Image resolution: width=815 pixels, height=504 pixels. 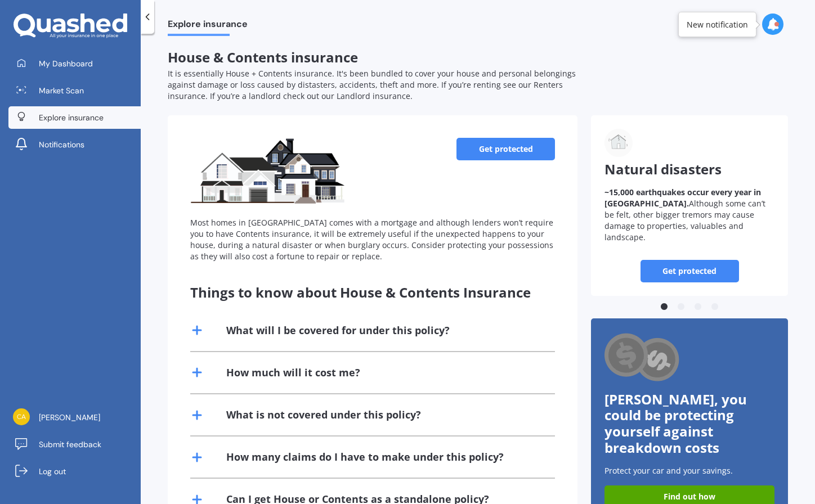 What do you see at coordinates (75, 145) in the screenshot?
I see `a: Notifications` at bounding box center [75, 145].